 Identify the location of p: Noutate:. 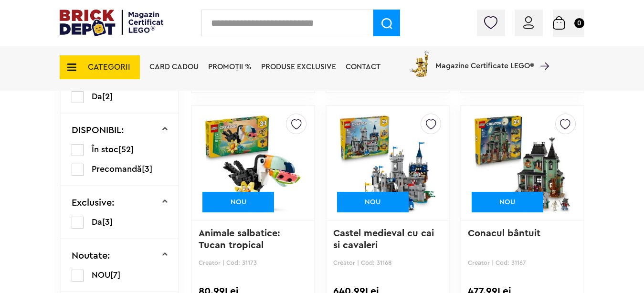
(91, 256).